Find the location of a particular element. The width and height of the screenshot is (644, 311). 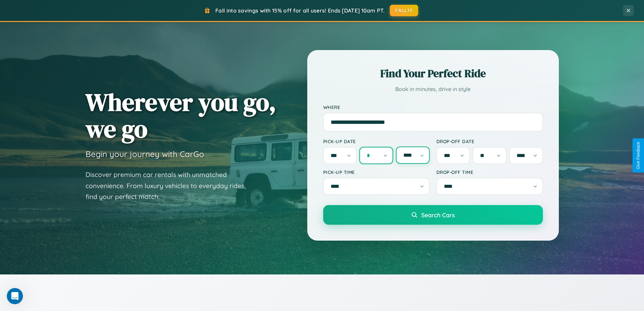

span: Search Cars is located at coordinates (438, 215).